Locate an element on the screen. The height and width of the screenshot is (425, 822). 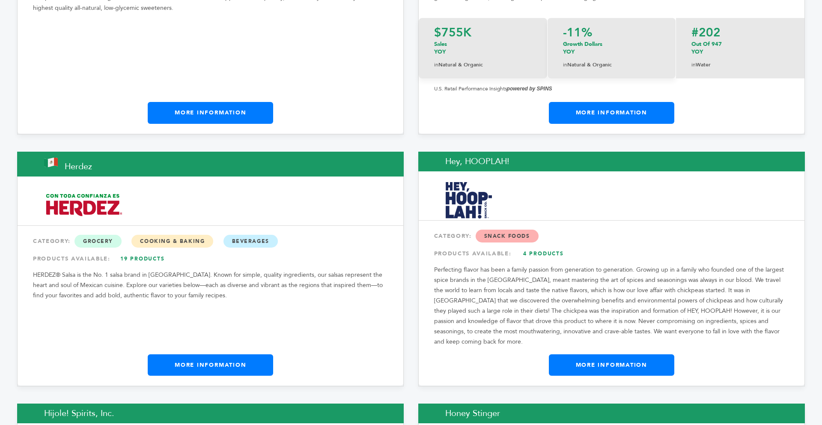
strong: powered by SPINS is located at coordinates (530, 89).